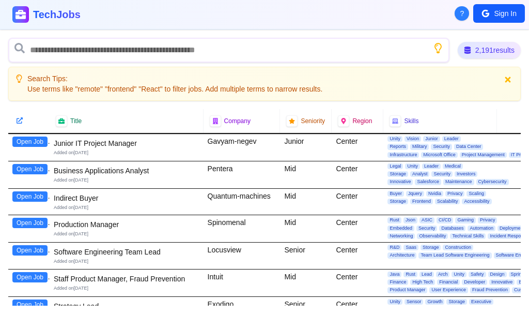 This screenshot has width=529, height=314. I want to click on span: Investors, so click(466, 174).